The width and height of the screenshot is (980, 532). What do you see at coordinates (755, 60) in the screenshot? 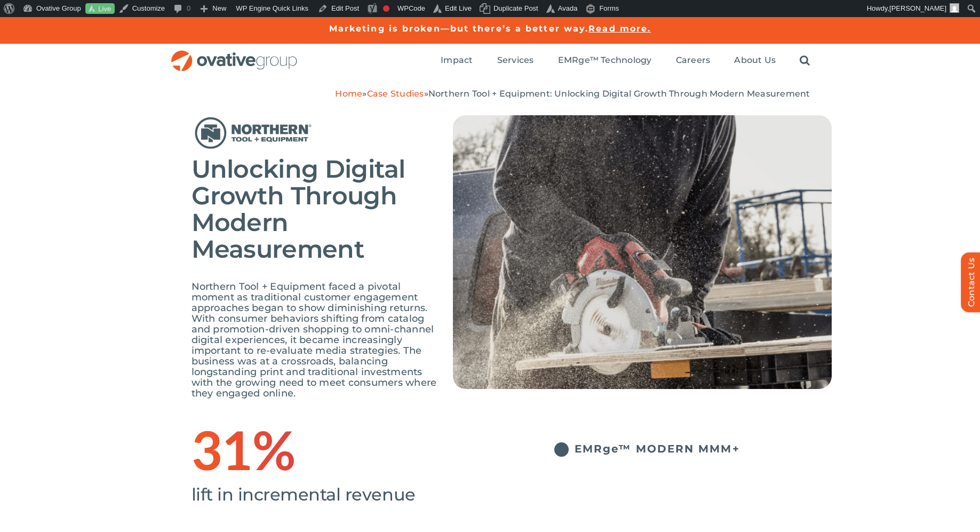
I see `span: About Us` at bounding box center [755, 60].